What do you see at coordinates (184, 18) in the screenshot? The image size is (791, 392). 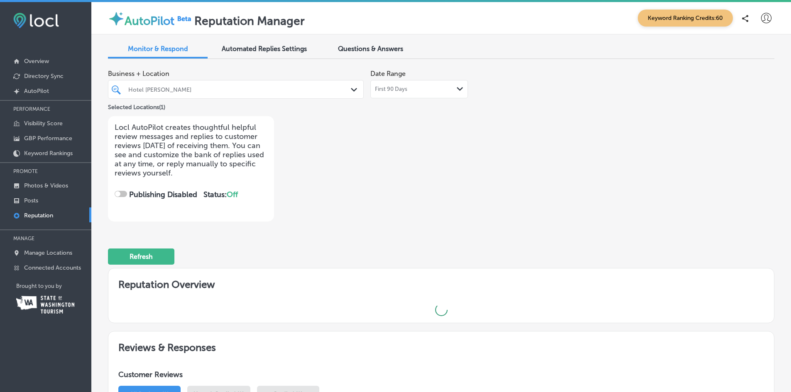 I see `img: Beta` at bounding box center [184, 18].